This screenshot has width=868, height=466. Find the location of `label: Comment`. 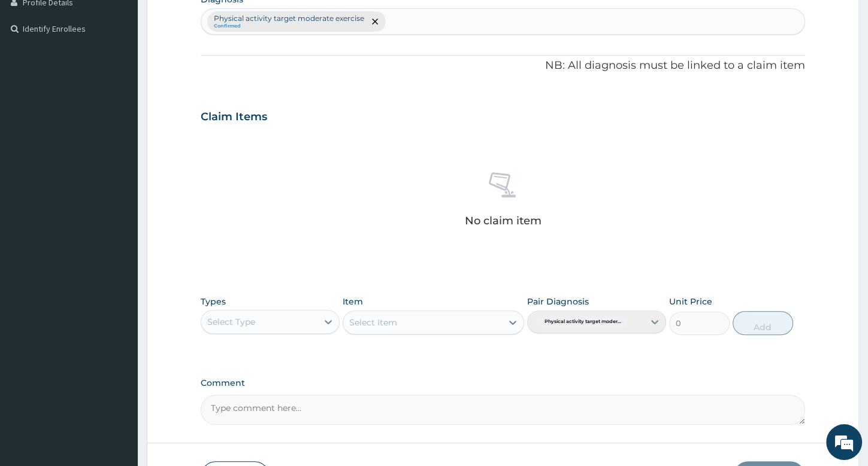

label: Comment is located at coordinates (503, 383).